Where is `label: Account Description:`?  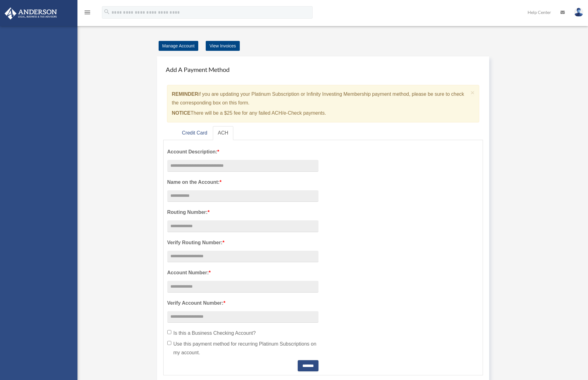 label: Account Description: is located at coordinates (243, 152).